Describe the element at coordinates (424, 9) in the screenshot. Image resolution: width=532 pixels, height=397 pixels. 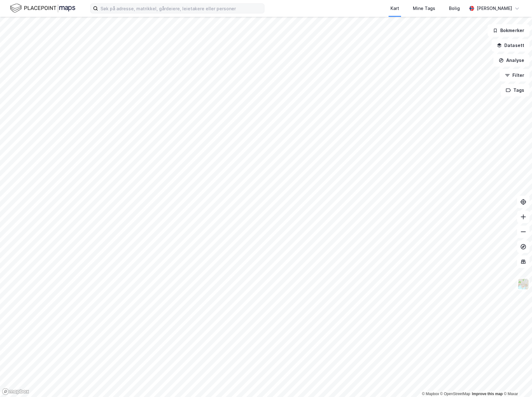
I see `div: Mine Tags` at that location.